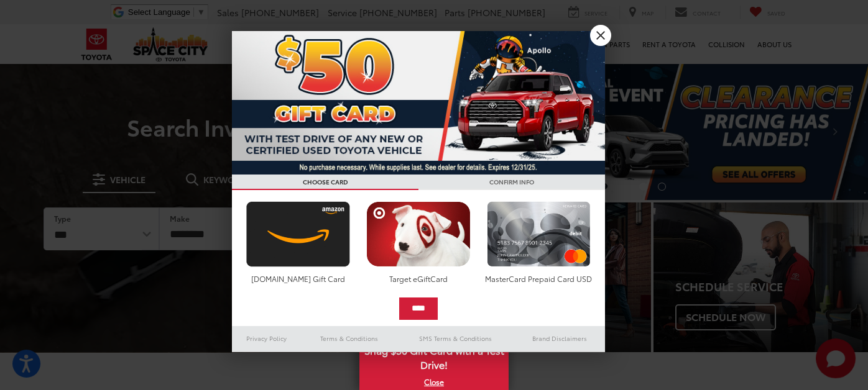  Describe the element at coordinates (512, 182) in the screenshot. I see `h3: CONFIRM INFO` at that location.